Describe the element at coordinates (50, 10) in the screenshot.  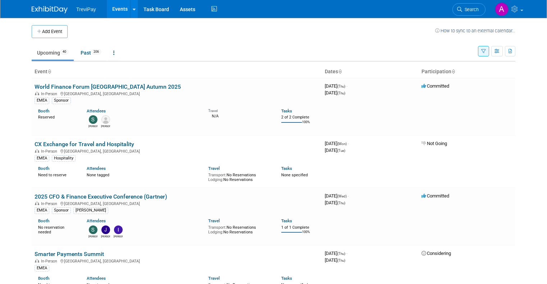
I see `img: ExhibitDay` at that location.